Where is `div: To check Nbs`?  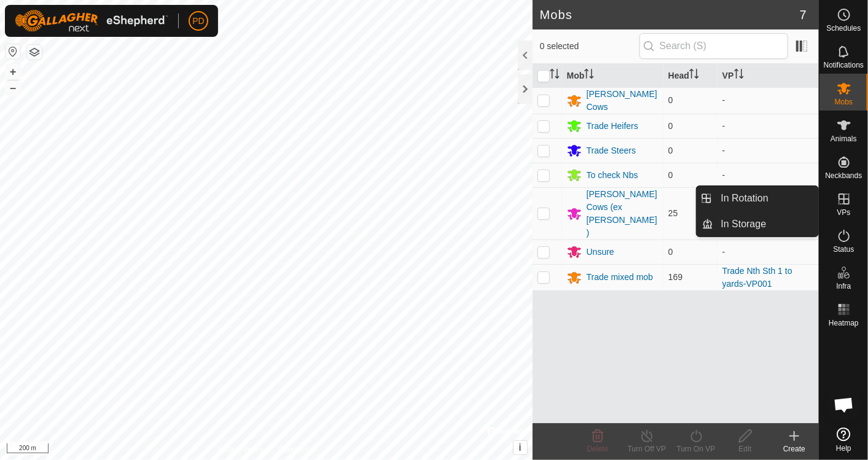 div: To check Nbs is located at coordinates (613, 175).